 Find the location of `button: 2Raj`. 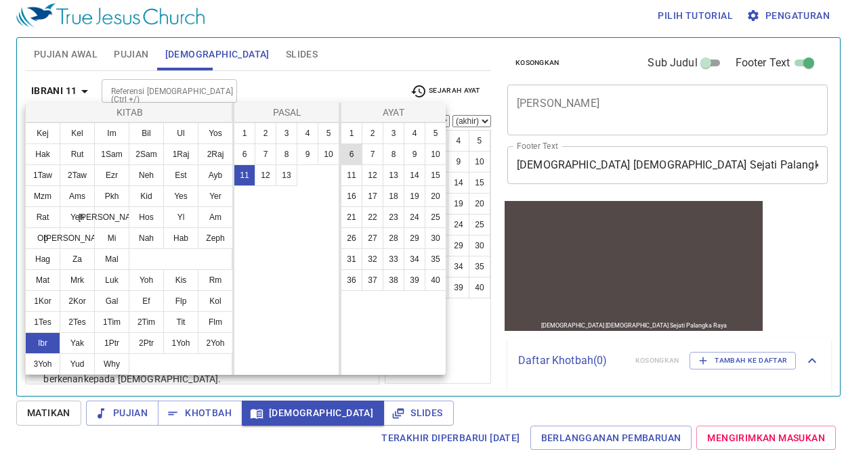

button: 2Raj is located at coordinates (215, 154).